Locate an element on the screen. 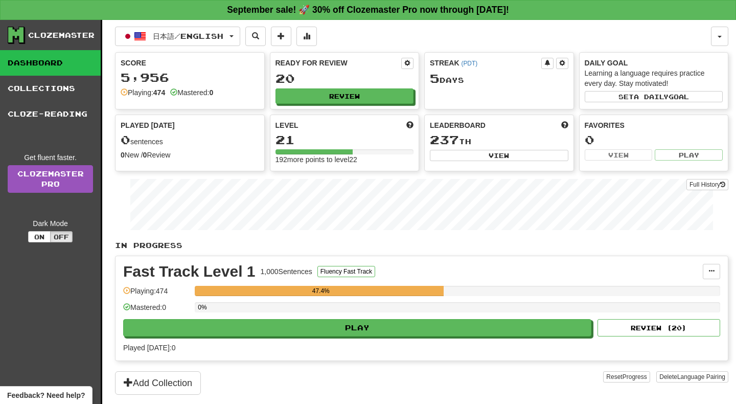 This screenshot has width=736, height=404. button: ResetProgress is located at coordinates (626, 377).